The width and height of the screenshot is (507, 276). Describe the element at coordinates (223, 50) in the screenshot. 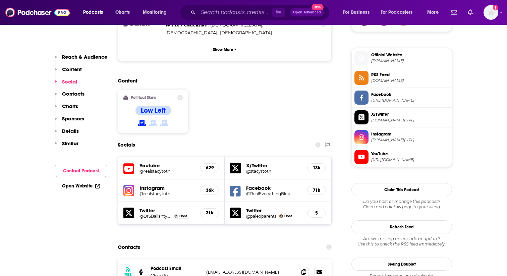

I see `p: Show More` at that location.